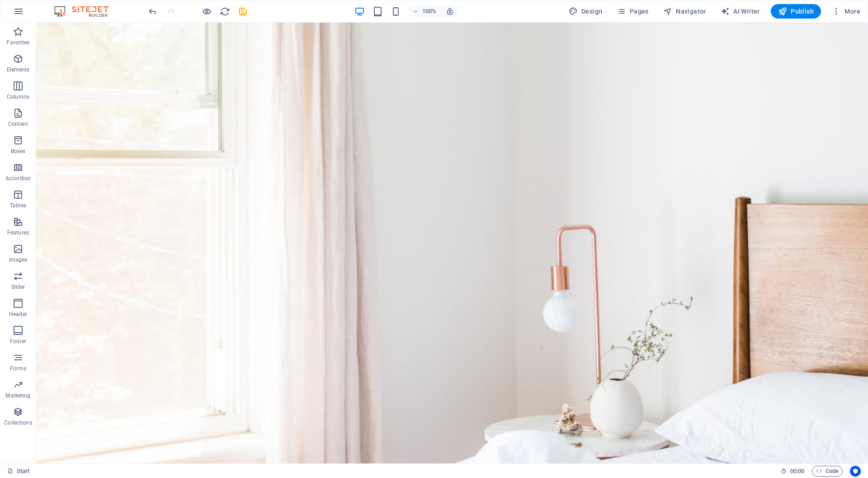 The height and width of the screenshot is (478, 868). Describe the element at coordinates (424, 12) in the screenshot. I see `button: 100%` at that location.